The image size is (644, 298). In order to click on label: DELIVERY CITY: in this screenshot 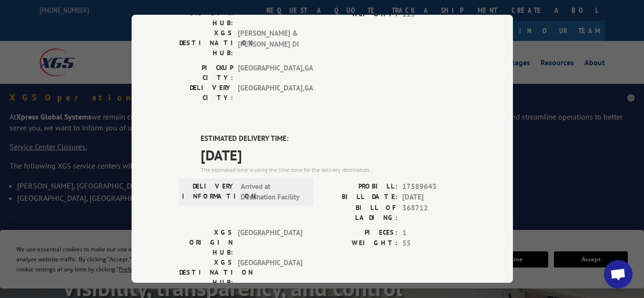, I will do `click(206, 93)`.